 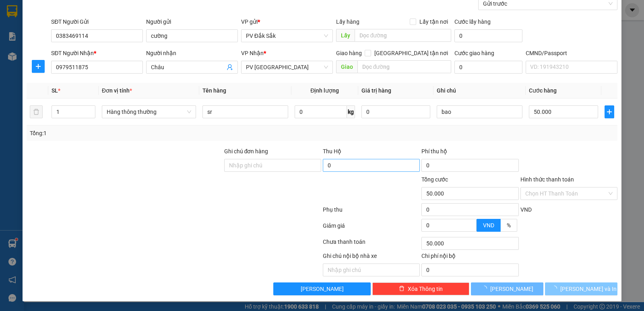 What do you see at coordinates (34, 58) in the screenshot?
I see `span: VP 214` at bounding box center [34, 58].